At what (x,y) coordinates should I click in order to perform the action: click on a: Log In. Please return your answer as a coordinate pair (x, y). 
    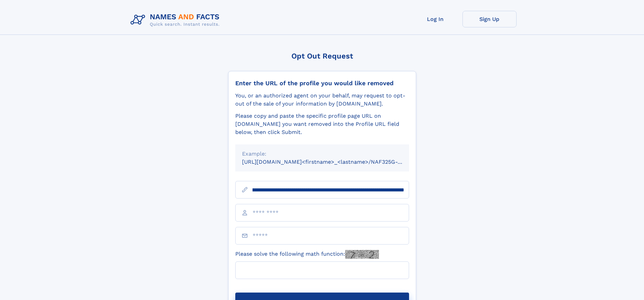
    Looking at the image, I should click on (435, 19).